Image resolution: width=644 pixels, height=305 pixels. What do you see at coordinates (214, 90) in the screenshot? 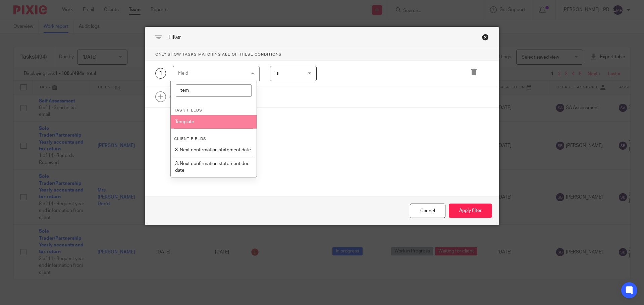
I see `input: Search options...` at bounding box center [214, 90].